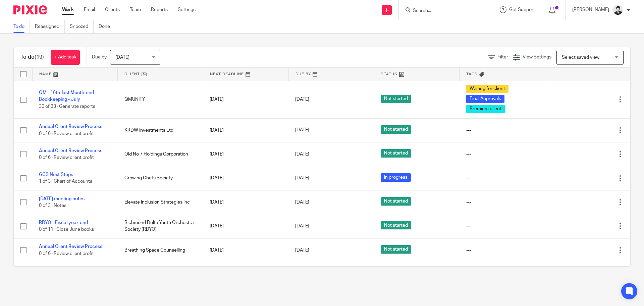 This screenshot has width=644, height=306. I want to click on td: Elevate Inclusion Strategies Inc, so click(160, 202).